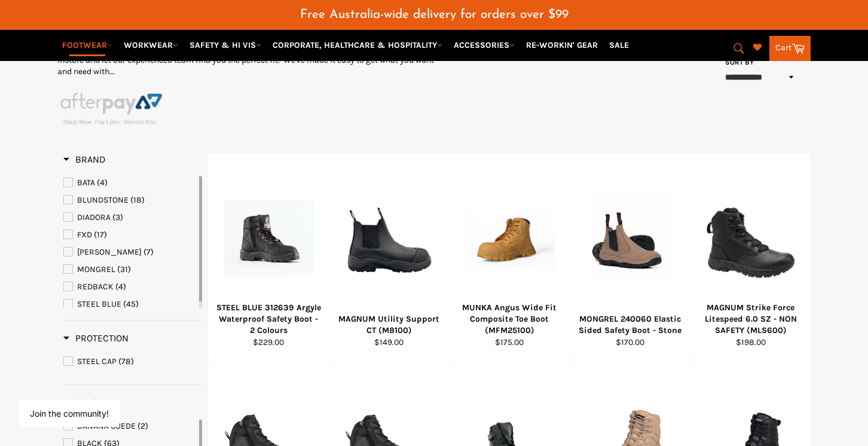 The width and height of the screenshot is (868, 446). I want to click on span: (31), so click(124, 269).